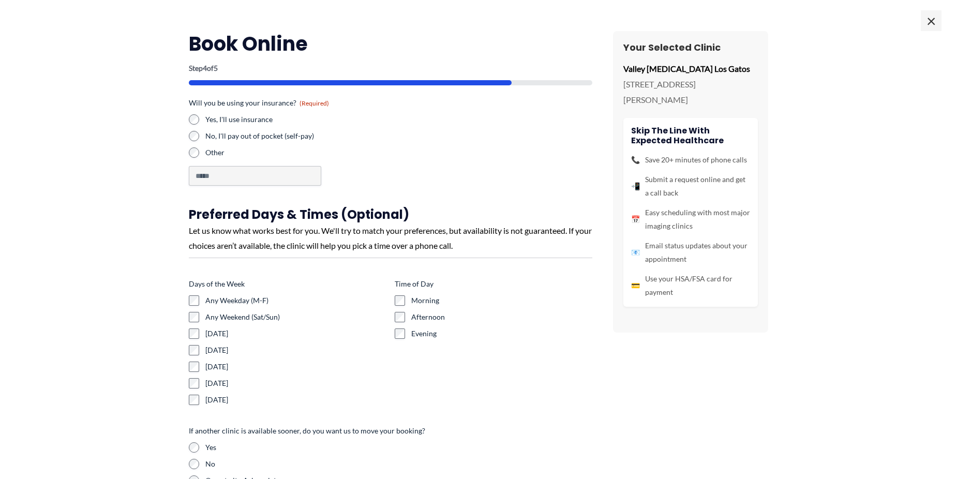  I want to click on span: 5, so click(216, 68).